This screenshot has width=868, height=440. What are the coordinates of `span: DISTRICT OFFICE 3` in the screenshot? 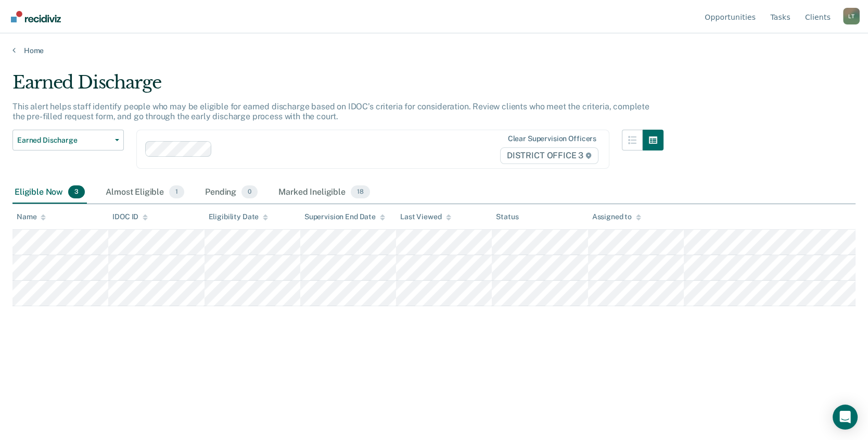 It's located at (549, 156).